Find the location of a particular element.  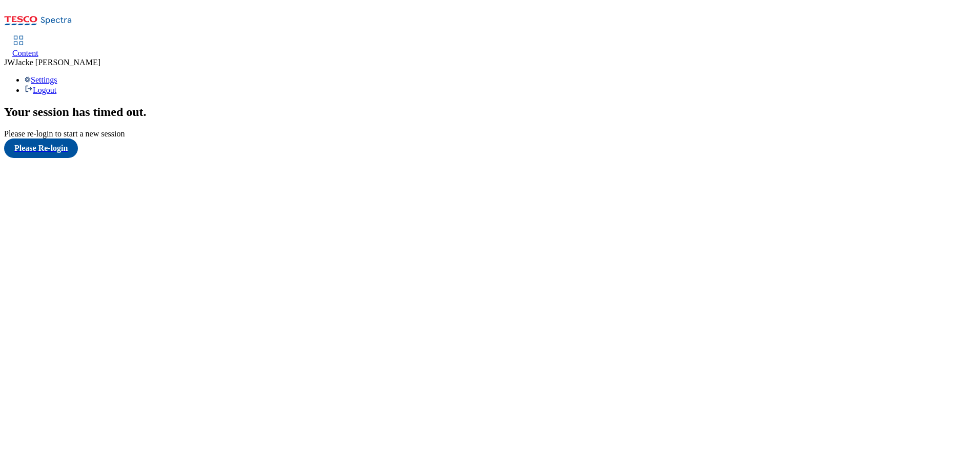

a: Content is located at coordinates (25, 47).